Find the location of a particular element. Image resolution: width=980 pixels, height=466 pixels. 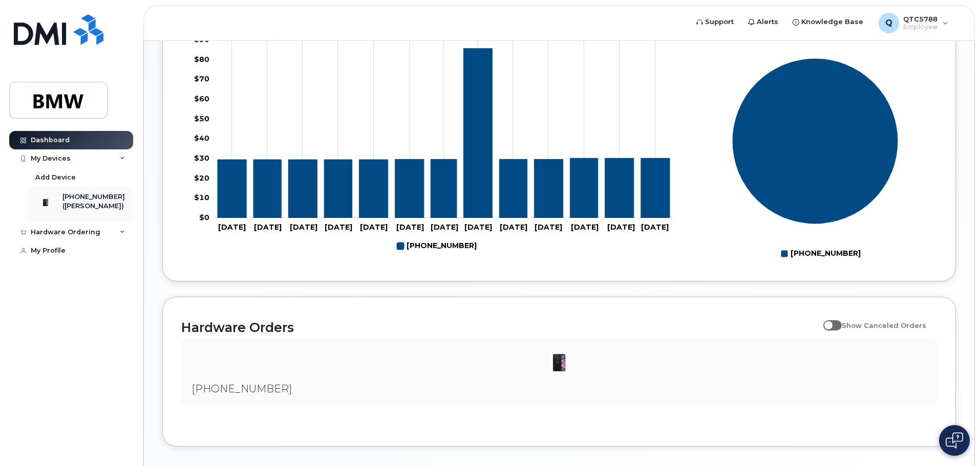

tspan: $10 is located at coordinates (202, 197).